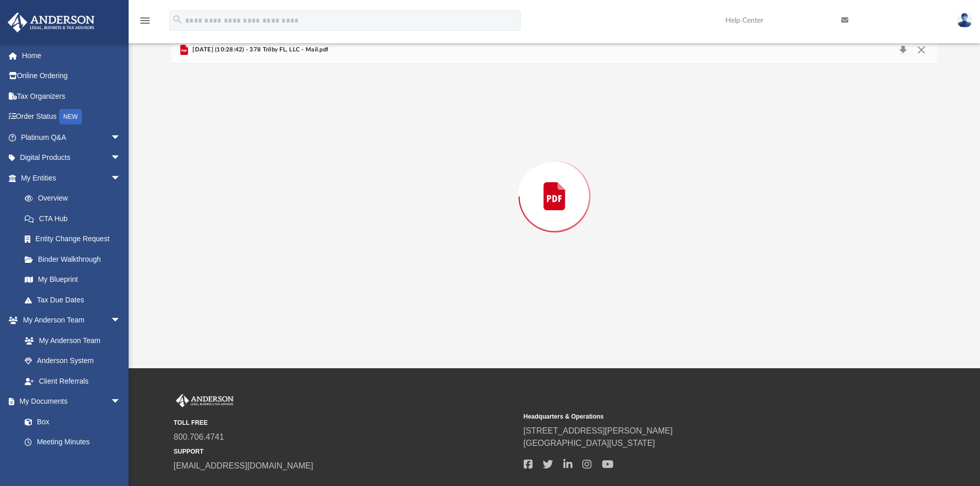  What do you see at coordinates (903, 50) in the screenshot?
I see `button: Download` at bounding box center [903, 50].